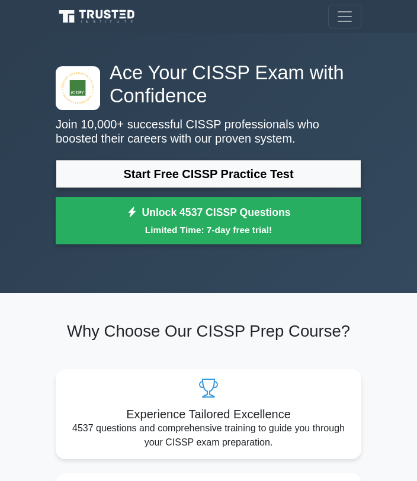 The height and width of the screenshot is (481, 417). Describe the element at coordinates (208, 414) in the screenshot. I see `h5: Experience Tailored Excellence` at that location.